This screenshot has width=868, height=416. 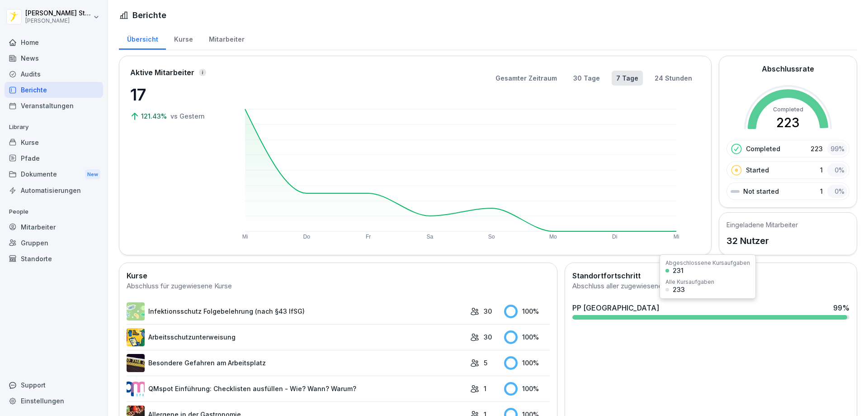 What do you see at coordinates (368, 236) in the screenshot?
I see `text: Fr` at bounding box center [368, 236].